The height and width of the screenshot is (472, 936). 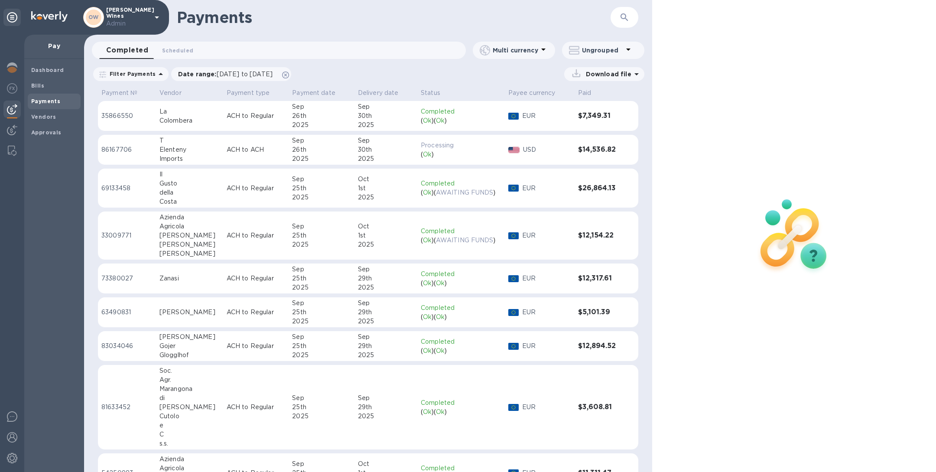 I want to click on div: 1st, so click(x=386, y=235).